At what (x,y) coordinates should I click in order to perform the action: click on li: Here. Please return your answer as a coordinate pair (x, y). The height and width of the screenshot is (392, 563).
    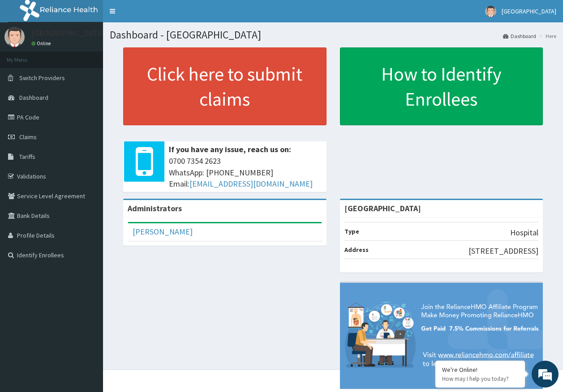
    Looking at the image, I should click on (547, 36).